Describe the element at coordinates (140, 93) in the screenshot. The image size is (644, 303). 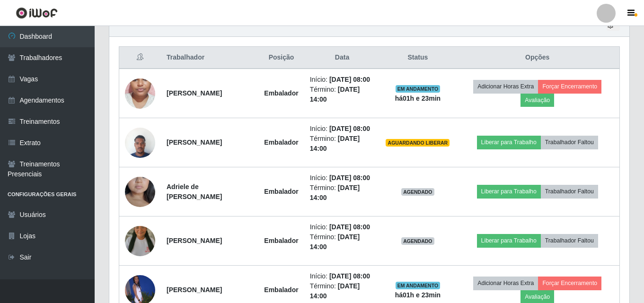
I see `img: 1713530929914.jpeg` at that location.